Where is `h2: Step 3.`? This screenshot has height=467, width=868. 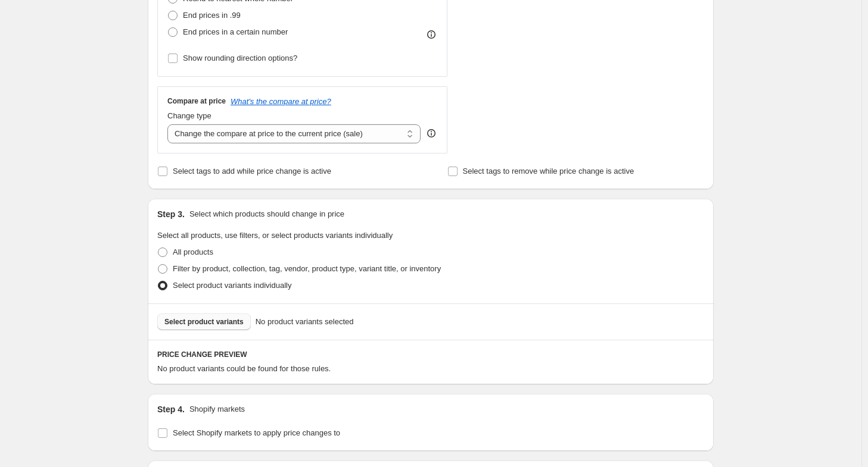 h2: Step 3. is located at coordinates (171, 214).